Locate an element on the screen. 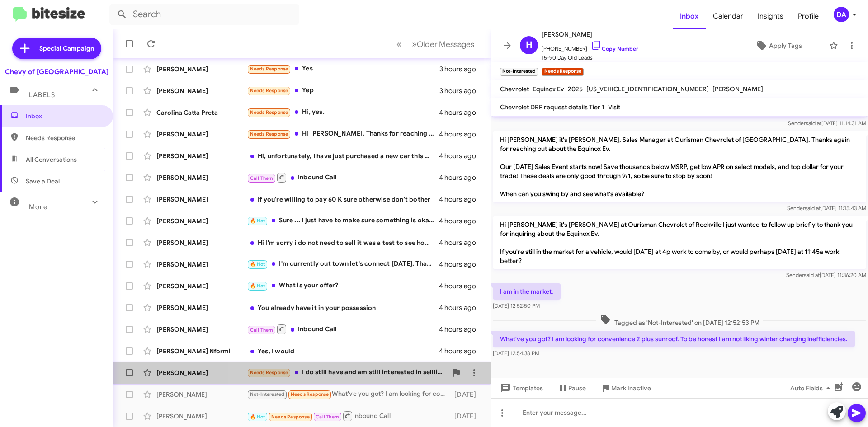  button: Pause is located at coordinates (572, 388).